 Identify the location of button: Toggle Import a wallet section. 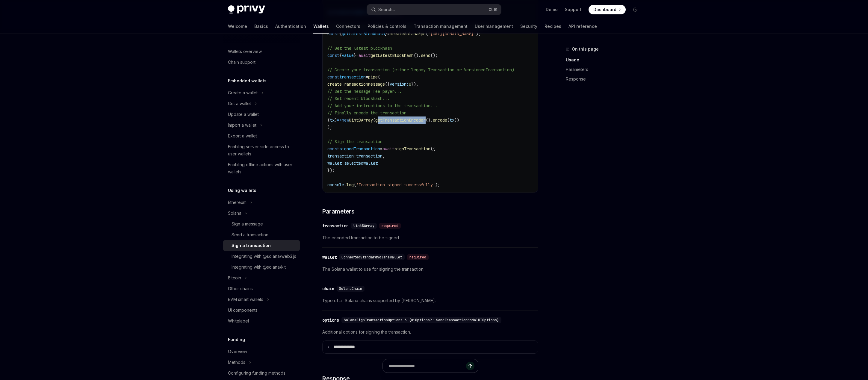
(261, 125).